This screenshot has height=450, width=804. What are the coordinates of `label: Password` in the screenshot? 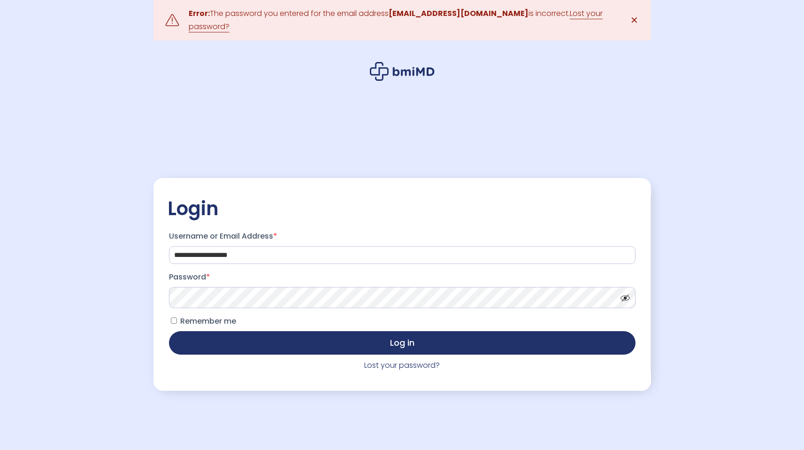 It's located at (402, 277).